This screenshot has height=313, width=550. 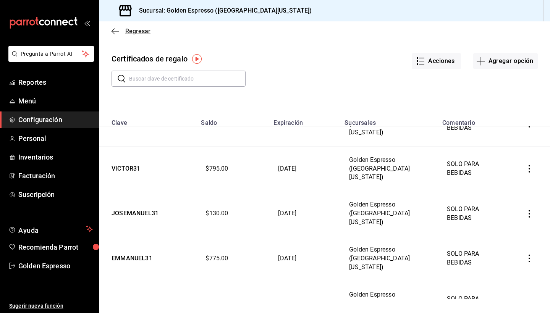 What do you see at coordinates (55, 266) in the screenshot?
I see `span: Golden Espresso` at bounding box center [55, 266].